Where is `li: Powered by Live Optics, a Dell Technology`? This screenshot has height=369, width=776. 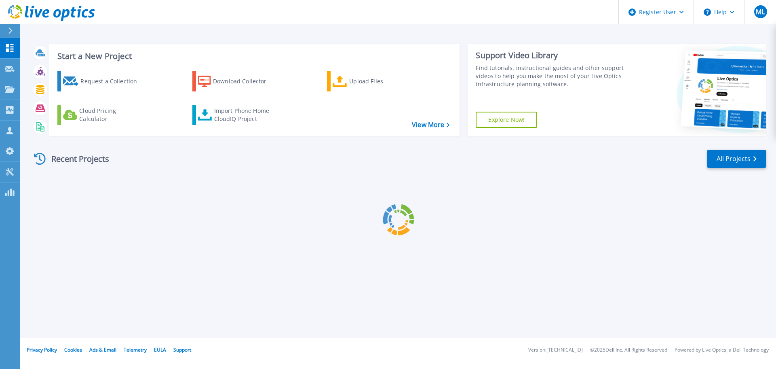 li: Powered by Live Optics, a Dell Technology is located at coordinates (721, 350).